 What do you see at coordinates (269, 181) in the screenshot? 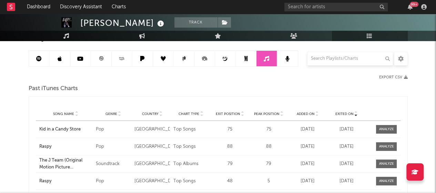
I see `div: 5` at bounding box center [269, 181].